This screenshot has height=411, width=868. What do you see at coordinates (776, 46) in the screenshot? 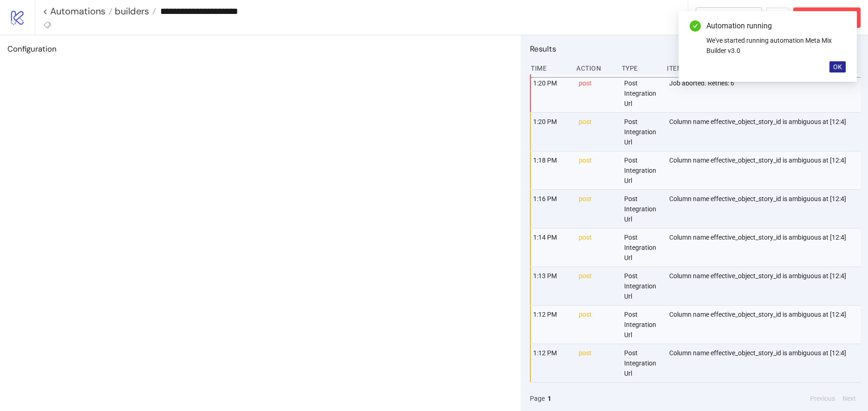
I see `div: We've started running automation Meta Mix Builder v3.0` at bounding box center [776, 46].